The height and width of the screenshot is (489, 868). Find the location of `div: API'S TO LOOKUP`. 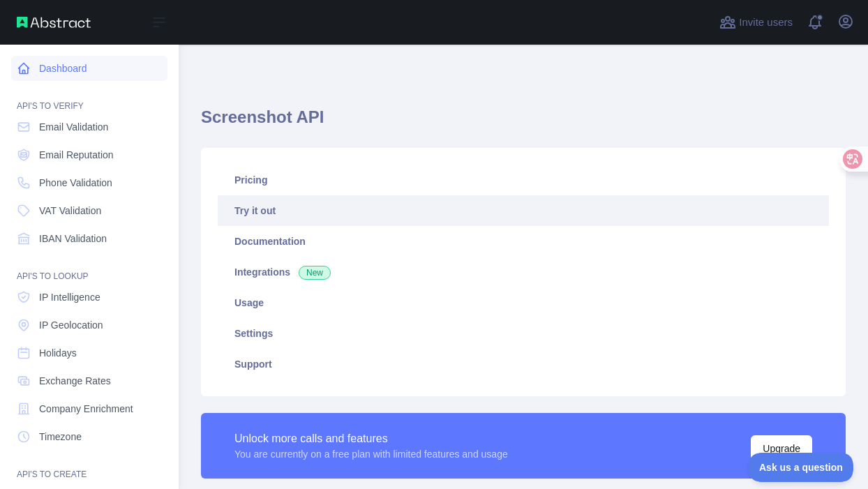

div: API'S TO LOOKUP is located at coordinates (89, 268).